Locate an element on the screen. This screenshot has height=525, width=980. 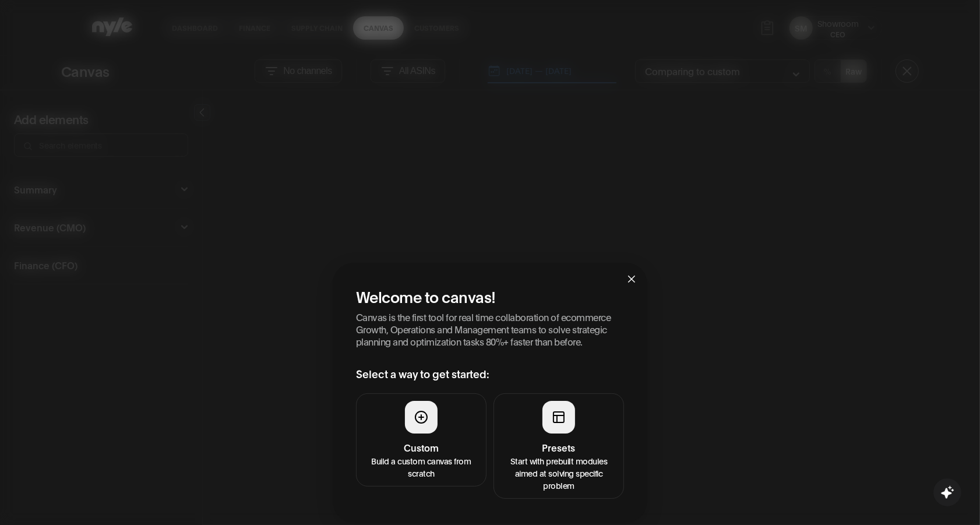
button: CustomBuild a custom canvas from scratch is located at coordinates (421, 440).